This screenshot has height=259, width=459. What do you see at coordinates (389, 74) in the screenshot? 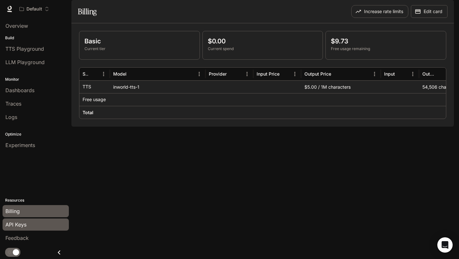
I see `div: Input` at bounding box center [389, 74].